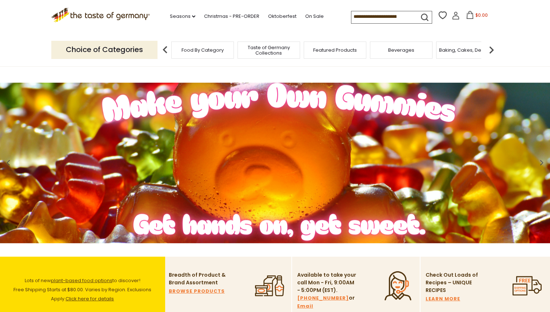 This screenshot has width=550, height=312. I want to click on p: Choice of Categories, so click(104, 49).